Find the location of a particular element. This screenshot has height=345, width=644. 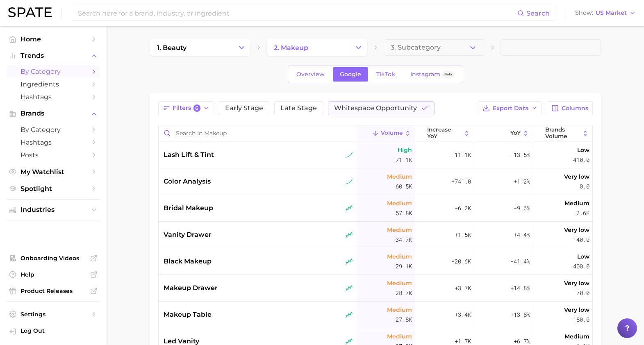

button: makeup drawerseasonal riserMedium28.7k+3.7k+14.8%Very low70.0 is located at coordinates (376, 289).